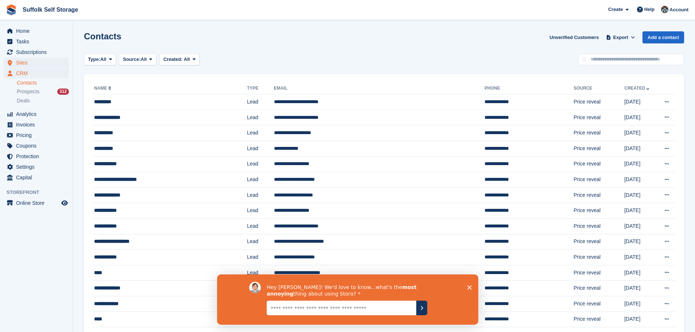  I want to click on th: Email, so click(379, 89).